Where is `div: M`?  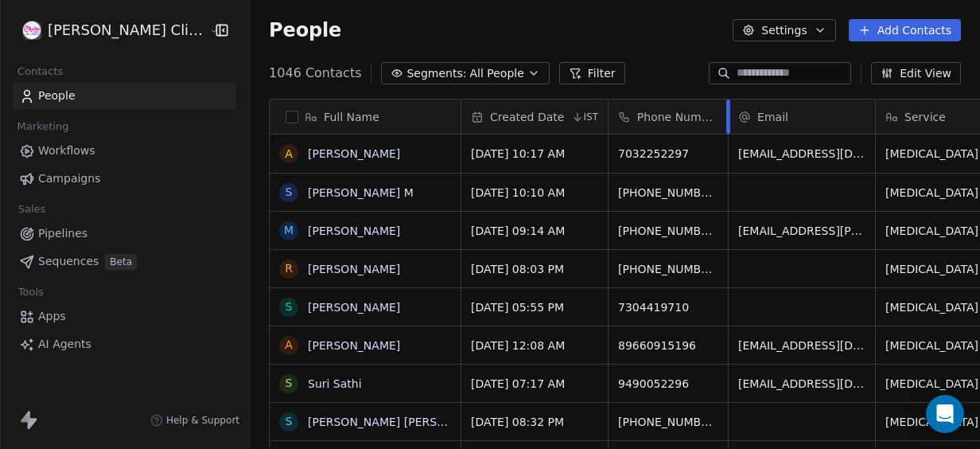 div: M is located at coordinates (288, 230).